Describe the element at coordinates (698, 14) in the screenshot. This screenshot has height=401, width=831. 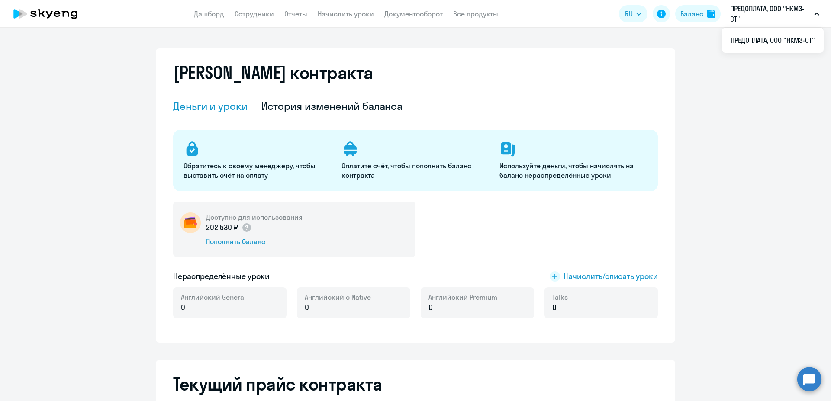
I see `button: Балансbalance` at that location.